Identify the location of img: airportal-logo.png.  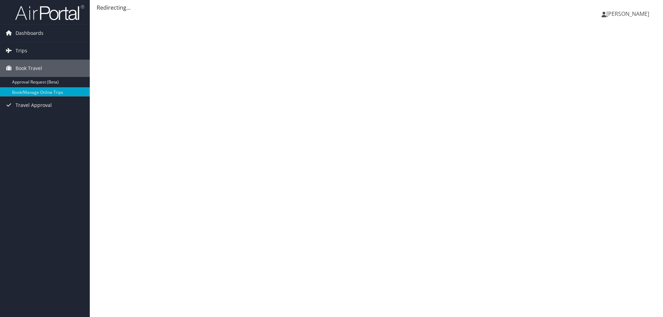
(50, 12).